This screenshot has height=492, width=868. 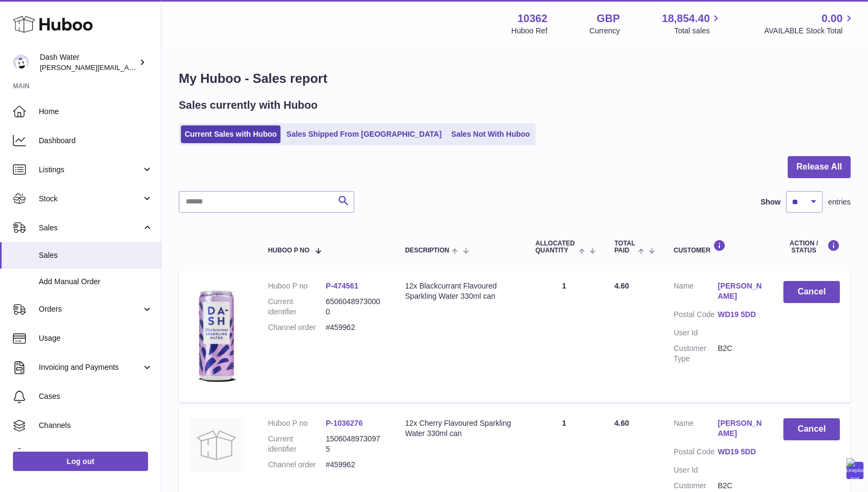 What do you see at coordinates (686, 18) in the screenshot?
I see `span: 18,854.40` at bounding box center [686, 18].